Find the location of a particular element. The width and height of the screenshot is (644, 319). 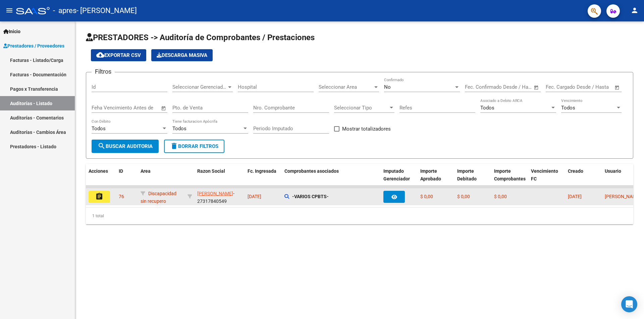

app-download-masive: Descarga masiva de comprobantes (adjuntos) is located at coordinates (182, 55).